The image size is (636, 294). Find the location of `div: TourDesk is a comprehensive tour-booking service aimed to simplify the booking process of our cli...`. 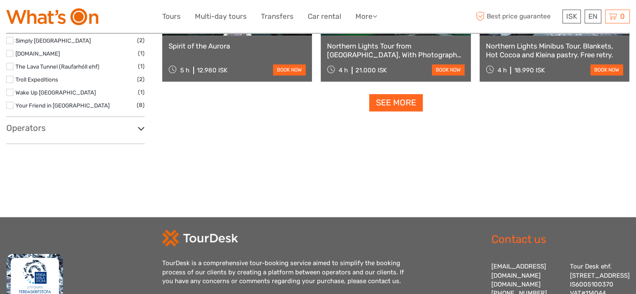

div: TourDesk is a comprehensive tour-booking service aimed to simplify the booking process of our cli... is located at coordinates (288, 272).